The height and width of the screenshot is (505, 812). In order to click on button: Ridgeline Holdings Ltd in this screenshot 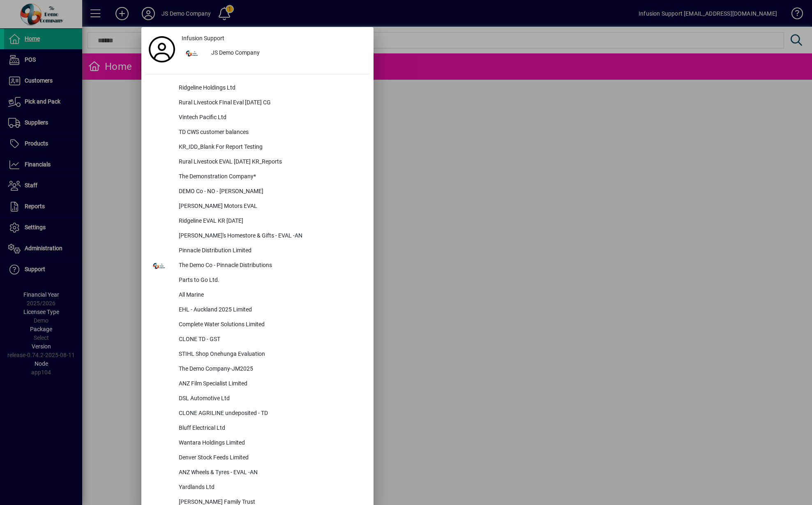, I will do `click(257, 88)`.